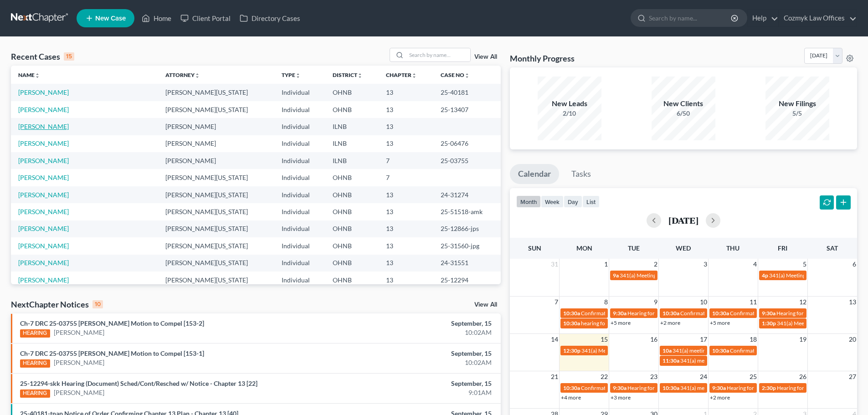 The image size is (868, 415). Describe the element at coordinates (765, 275) in the screenshot. I see `span: 4p` at that location.